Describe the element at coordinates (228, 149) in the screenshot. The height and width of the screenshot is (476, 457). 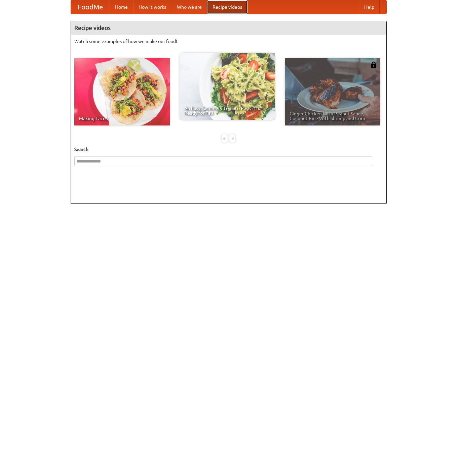
I see `h5: Search` at that location.